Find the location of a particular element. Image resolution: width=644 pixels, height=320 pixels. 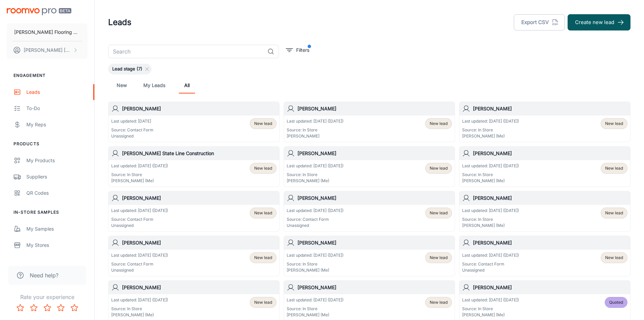

div: Lead stage (7) is located at coordinates (130, 69).